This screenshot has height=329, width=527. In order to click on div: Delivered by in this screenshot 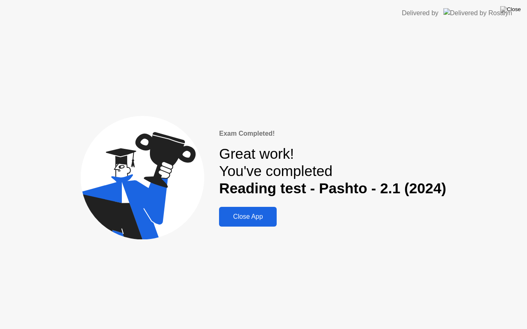, I will do `click(420, 13)`.